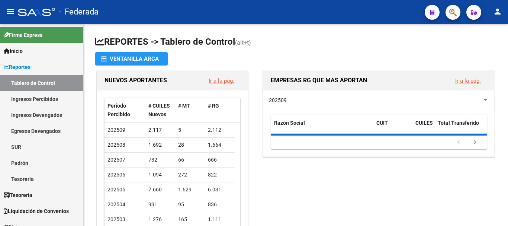  Describe the element at coordinates (220, 175) in the screenshot. I see `div: 822` at that location.